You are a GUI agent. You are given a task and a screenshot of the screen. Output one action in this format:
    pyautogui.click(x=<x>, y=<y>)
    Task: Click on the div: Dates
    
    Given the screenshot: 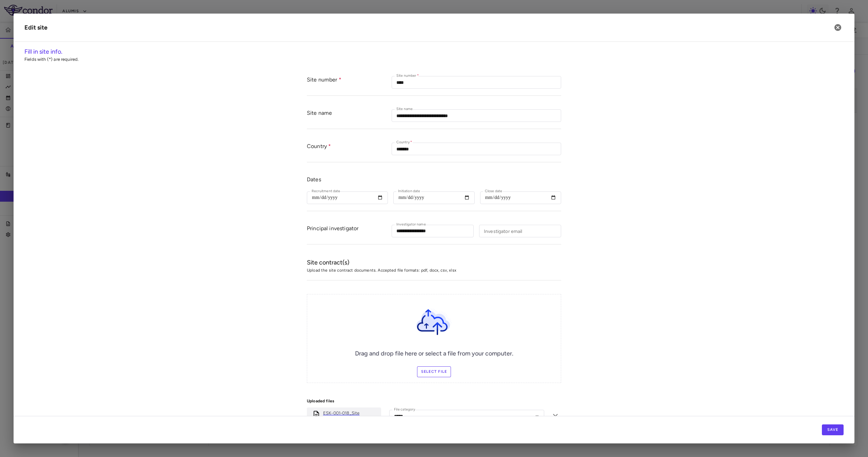 What is the action you would take?
    pyautogui.click(x=434, y=179)
    